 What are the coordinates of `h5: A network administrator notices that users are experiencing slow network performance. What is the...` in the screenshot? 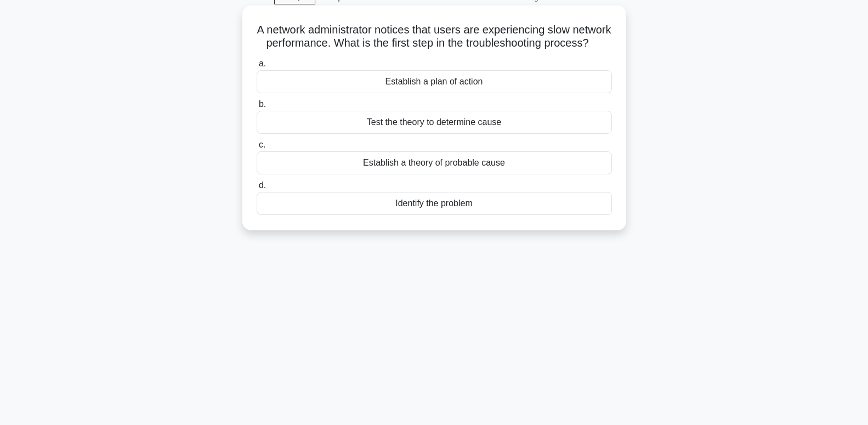 It's located at (434, 37).